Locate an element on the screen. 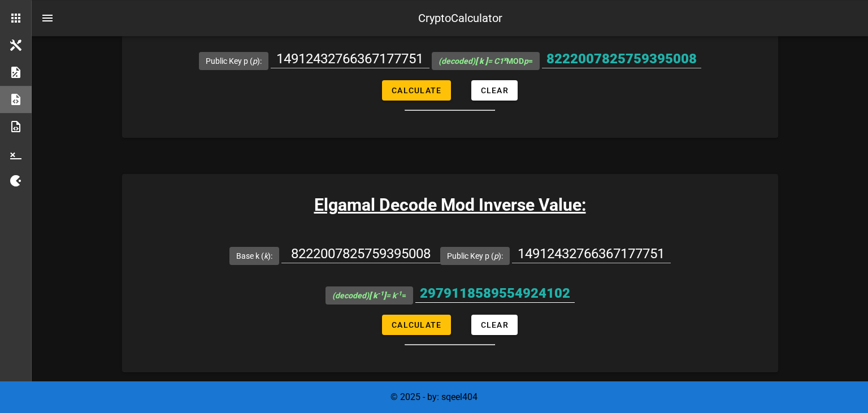 Image resolution: width=868 pixels, height=413 pixels. span: © 2025 - by: sqeel404 is located at coordinates (434, 397).